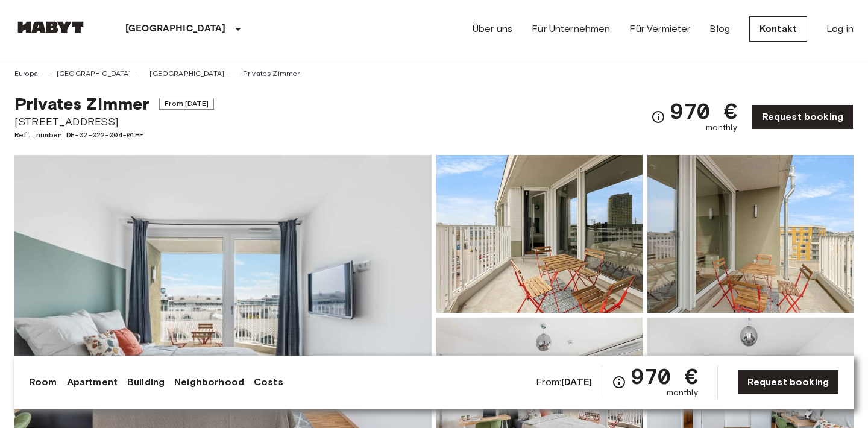  What do you see at coordinates (571, 29) in the screenshot?
I see `a: Für Unternehmen` at bounding box center [571, 29].